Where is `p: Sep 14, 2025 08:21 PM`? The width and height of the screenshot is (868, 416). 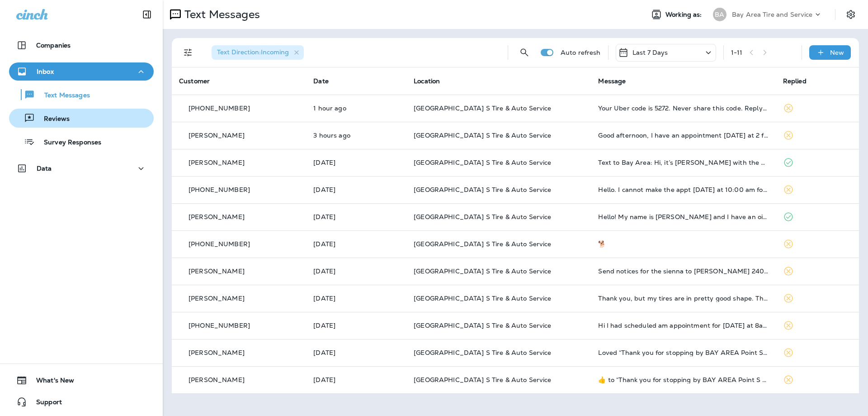
p: Sep 14, 2025 08:21 PM is located at coordinates (356, 217).